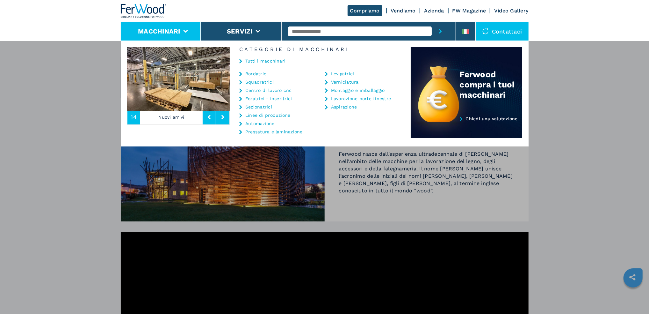  What do you see at coordinates (486, 31) in the screenshot?
I see `img: Contattaci` at bounding box center [486, 31].